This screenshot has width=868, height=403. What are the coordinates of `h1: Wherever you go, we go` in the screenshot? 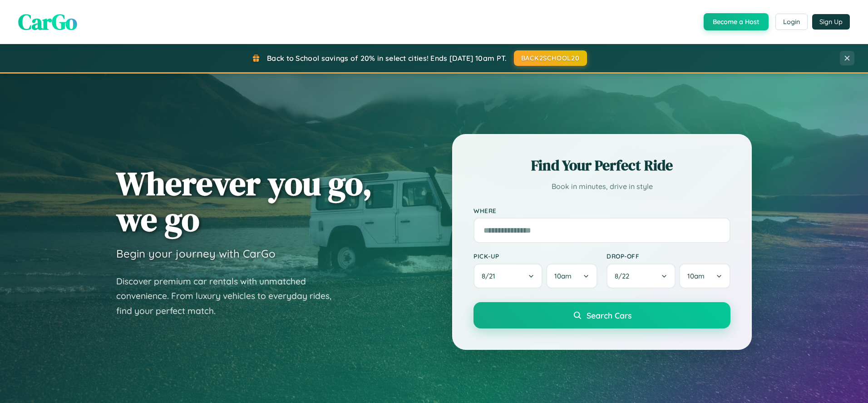 It's located at (244, 202).